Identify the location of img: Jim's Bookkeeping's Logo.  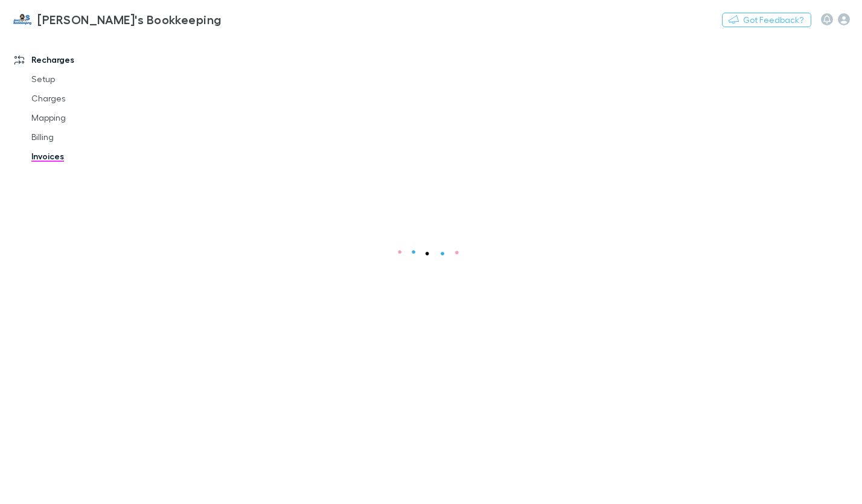
(22, 20).